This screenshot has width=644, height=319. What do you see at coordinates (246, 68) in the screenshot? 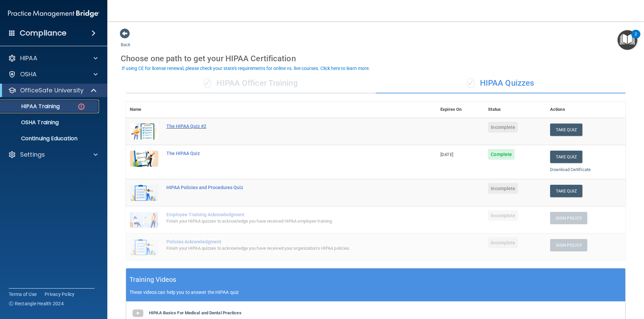
I see `button: If using CE for license renewal, please check your state's requirements for online vs. live cours...` at bounding box center [246, 68].